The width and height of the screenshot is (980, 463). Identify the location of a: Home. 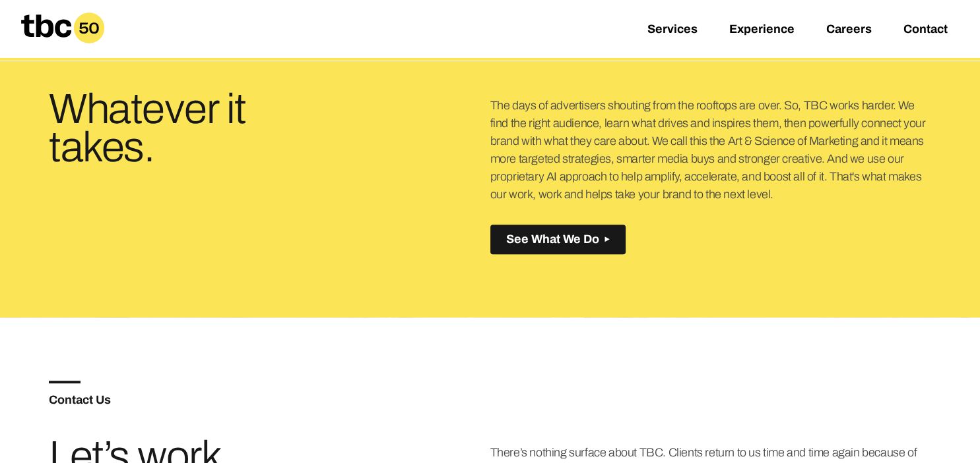
(63, 45).